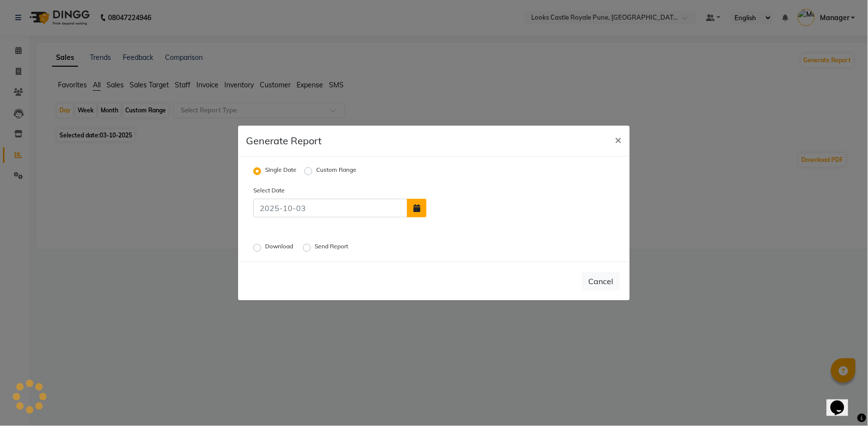 This screenshot has height=426, width=868. Describe the element at coordinates (284, 141) in the screenshot. I see `h5: Generate Report` at that location.